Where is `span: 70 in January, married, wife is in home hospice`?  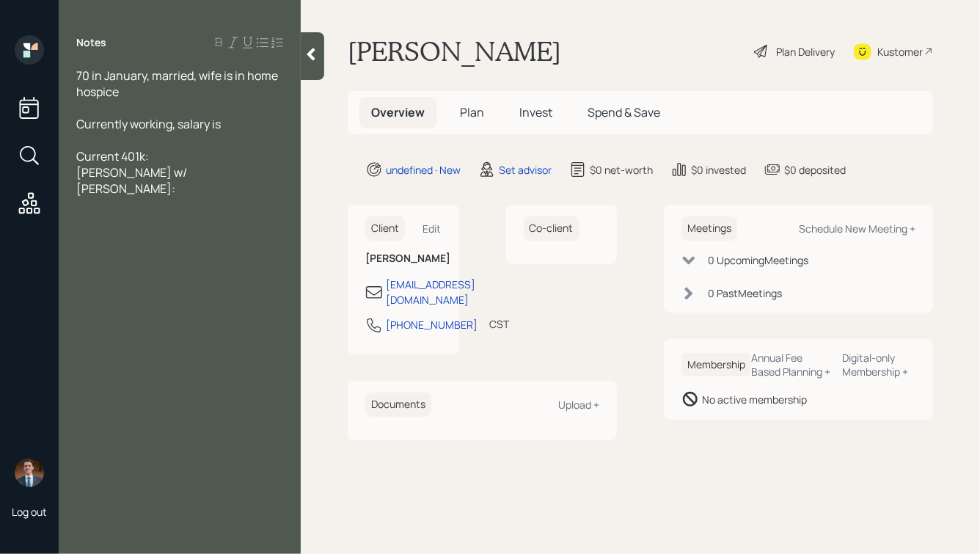
span: 70 in January, married, wife is in home hospice is located at coordinates (178, 84).